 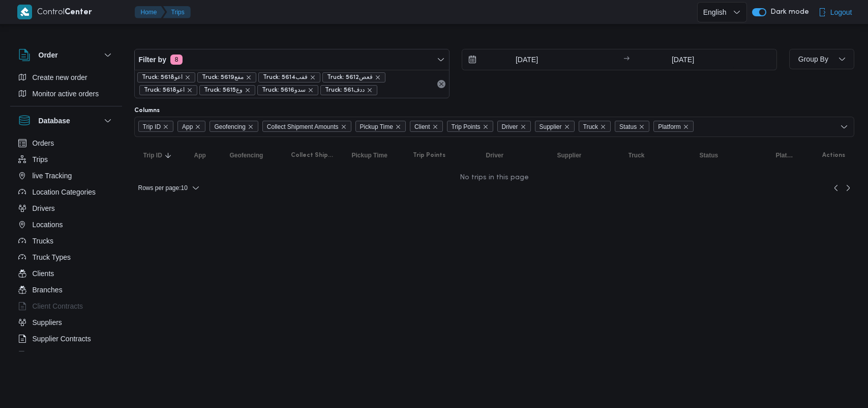 What do you see at coordinates (66, 192) in the screenshot?
I see `button: Location Categories` at bounding box center [66, 192].